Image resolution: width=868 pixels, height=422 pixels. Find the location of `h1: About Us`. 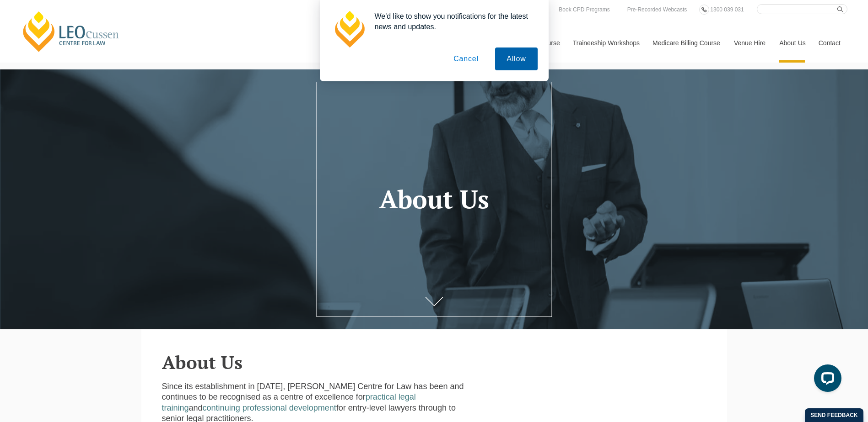

h1: About Us is located at coordinates (434, 200).